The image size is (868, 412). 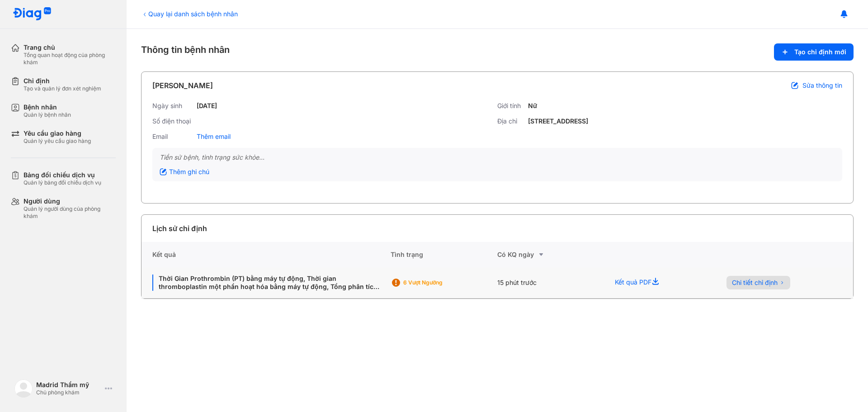 I want to click on div: Người dùng, so click(x=70, y=201).